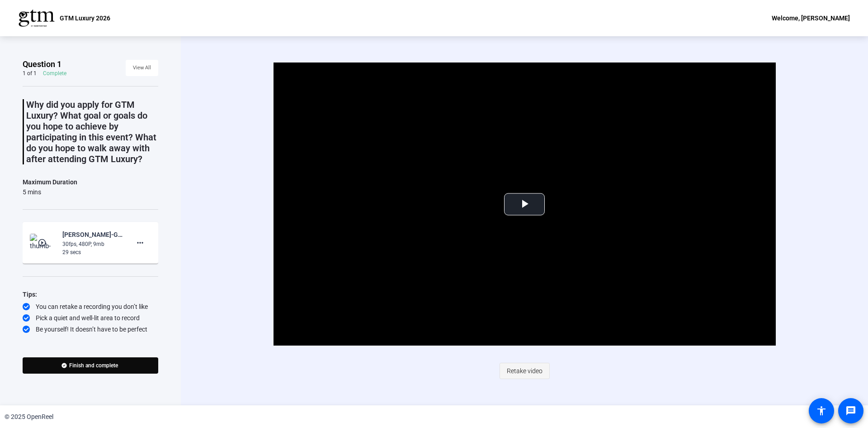 This screenshot has height=428, width=868. Describe the element at coordinates (90, 306) in the screenshot. I see `div: You can retake a recording you don’t like` at that location.